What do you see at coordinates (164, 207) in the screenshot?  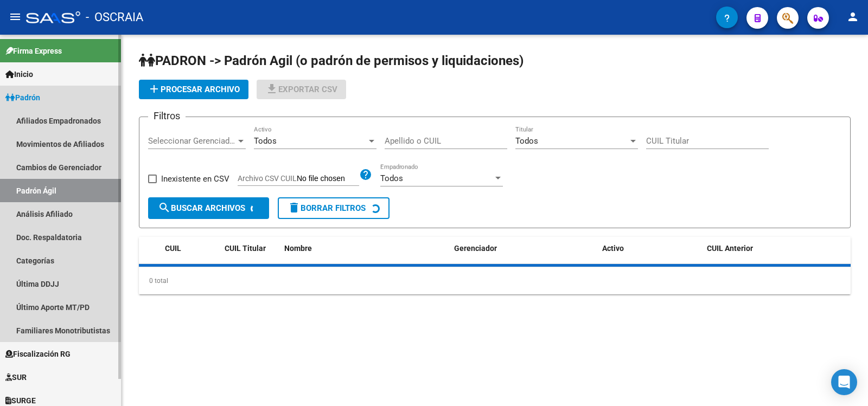 I see `mat-icon: search` at bounding box center [164, 207].